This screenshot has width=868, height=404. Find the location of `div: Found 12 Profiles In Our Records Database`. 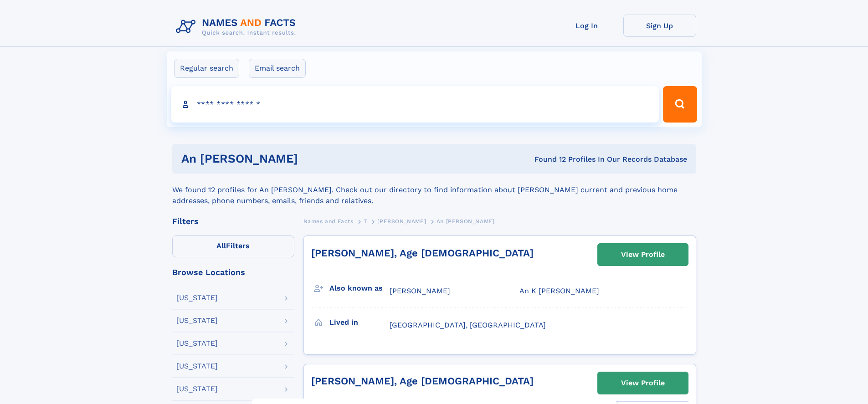

div: Found 12 Profiles In Our Records Database is located at coordinates (551, 160).